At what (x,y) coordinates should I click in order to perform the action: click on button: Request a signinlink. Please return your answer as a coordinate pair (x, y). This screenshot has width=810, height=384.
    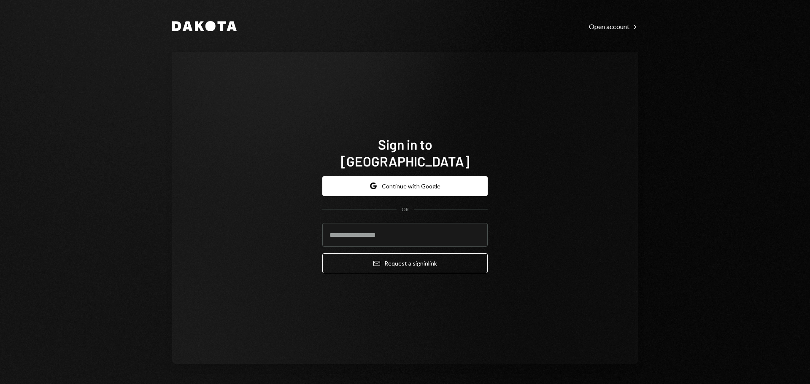
    Looking at the image, I should click on (405, 263).